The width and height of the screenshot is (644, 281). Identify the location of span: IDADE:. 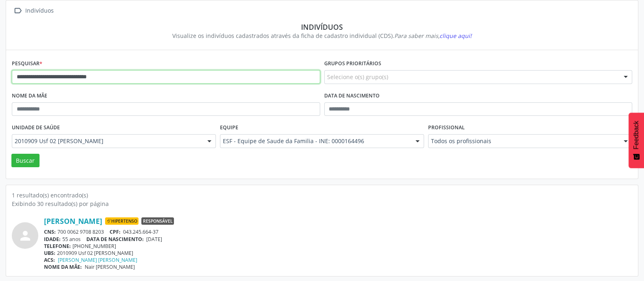
(52, 239).